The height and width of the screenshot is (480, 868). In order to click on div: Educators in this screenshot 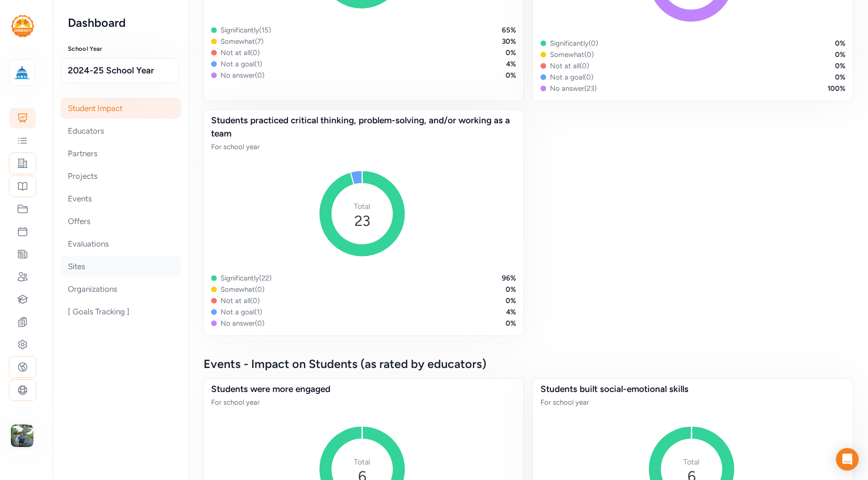, I will do `click(121, 131)`.